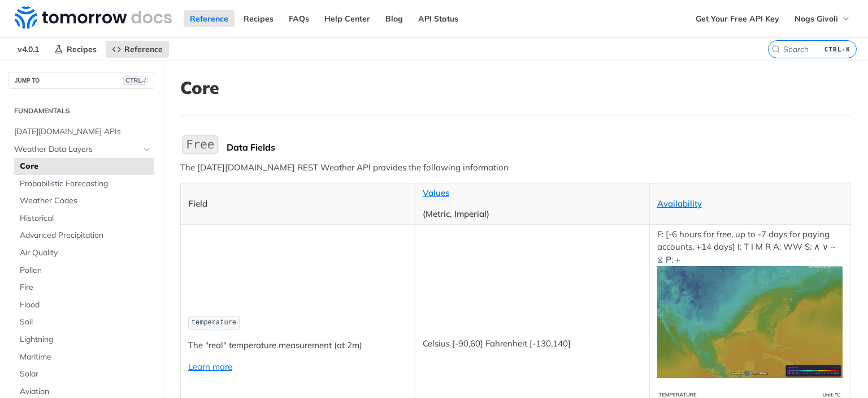 This screenshot has height=398, width=868. Describe the element at coordinates (347, 19) in the screenshot. I see `a: Help Center` at that location.